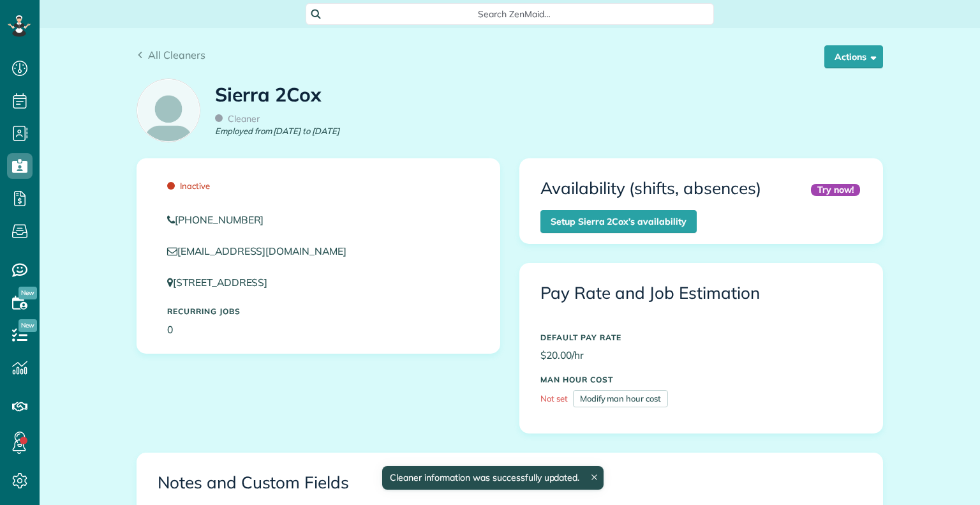 The height and width of the screenshot is (505, 980). Describe the element at coordinates (651, 188) in the screenshot. I see `h3: Availability (shifts, absences)` at that location.